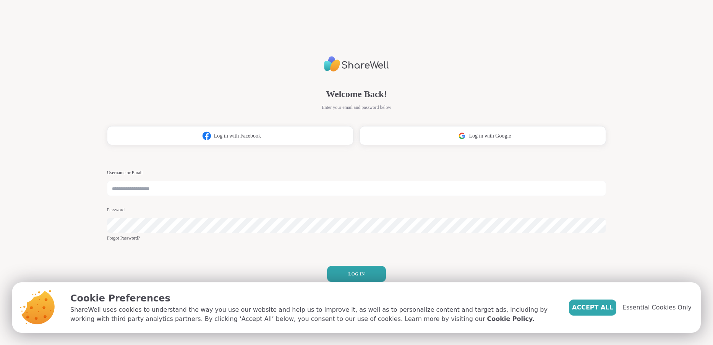 The width and height of the screenshot is (713, 345). Describe the element at coordinates (593, 308) in the screenshot. I see `button: Accept All` at that location.